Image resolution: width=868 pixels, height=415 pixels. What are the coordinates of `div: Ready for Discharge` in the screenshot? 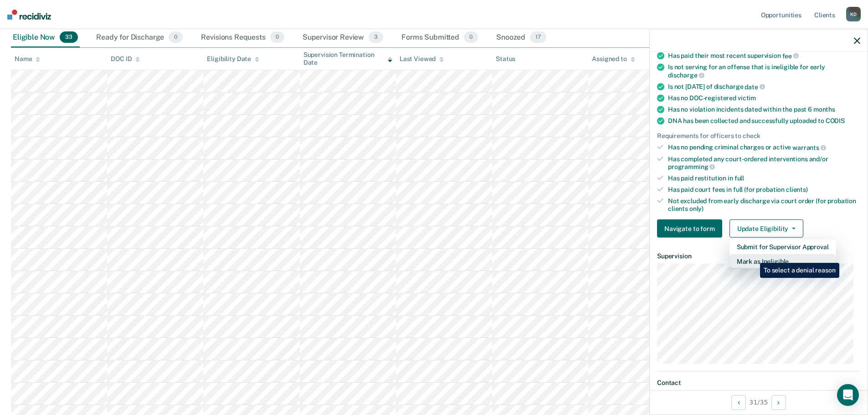 It's located at (140, 38).